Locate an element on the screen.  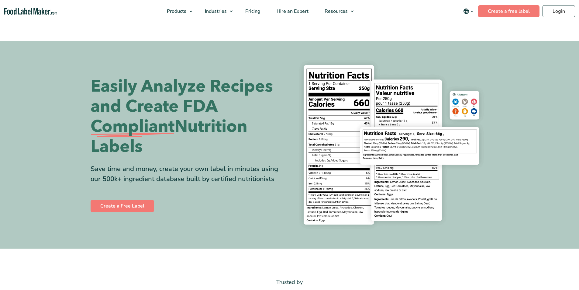
span: Hire an Expert is located at coordinates (292, 11).